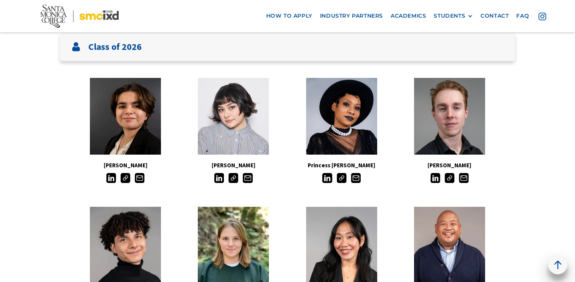 The image size is (575, 282). What do you see at coordinates (115, 47) in the screenshot?
I see `h3: Class of 2026` at bounding box center [115, 47].